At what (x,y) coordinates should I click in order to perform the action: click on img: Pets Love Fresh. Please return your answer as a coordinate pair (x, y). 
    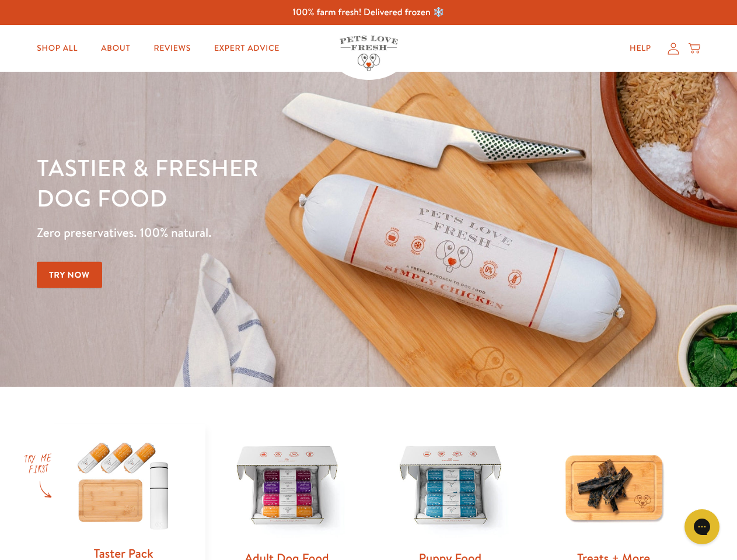
    Looking at the image, I should click on (368, 53).